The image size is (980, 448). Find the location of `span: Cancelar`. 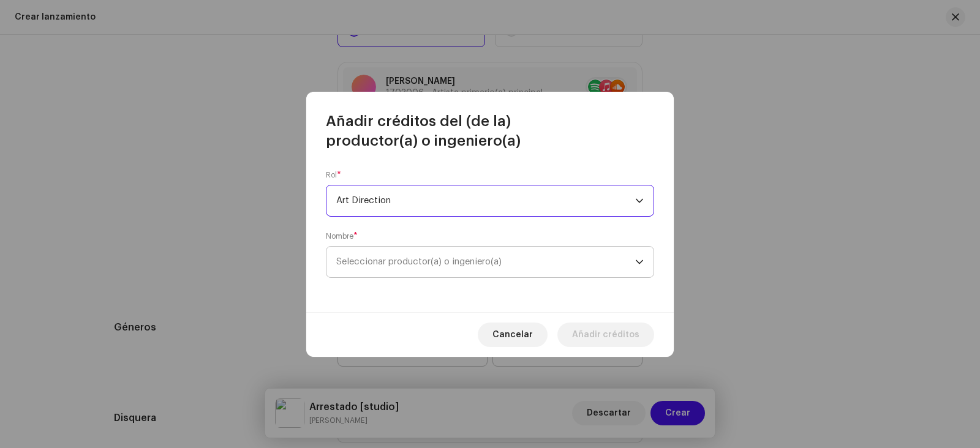

span: Cancelar is located at coordinates (512, 335).